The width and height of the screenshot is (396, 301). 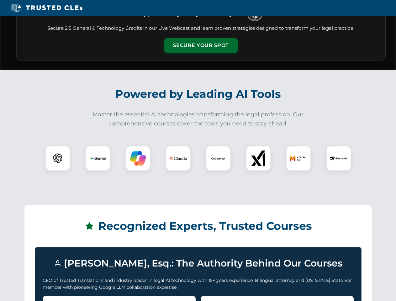 What do you see at coordinates (338, 158) in the screenshot?
I see `img: DeepSeek Logo` at bounding box center [338, 158].